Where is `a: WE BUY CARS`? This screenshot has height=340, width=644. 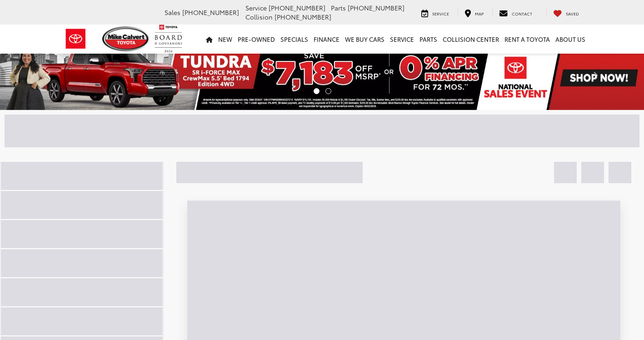
a: WE BUY CARS is located at coordinates (364, 39).